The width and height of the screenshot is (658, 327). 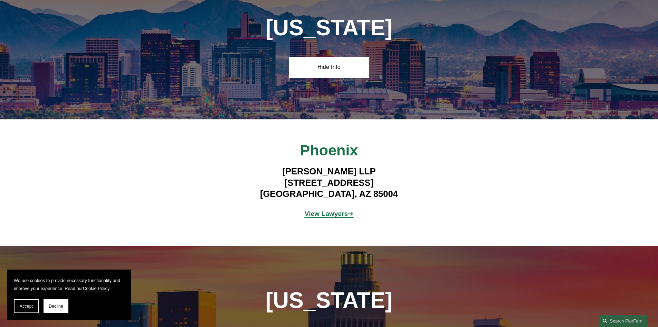 I want to click on section: Cookie banner, so click(x=69, y=294).